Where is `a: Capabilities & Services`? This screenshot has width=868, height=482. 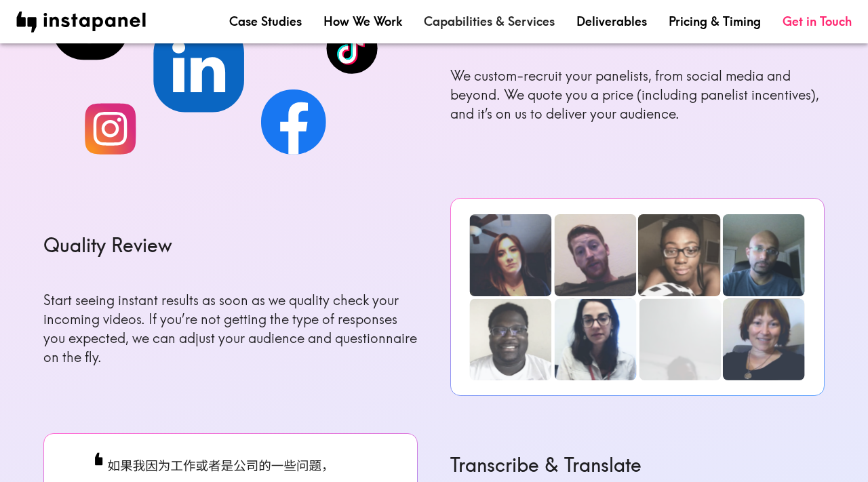
a: Capabilities & Services is located at coordinates (489, 21).